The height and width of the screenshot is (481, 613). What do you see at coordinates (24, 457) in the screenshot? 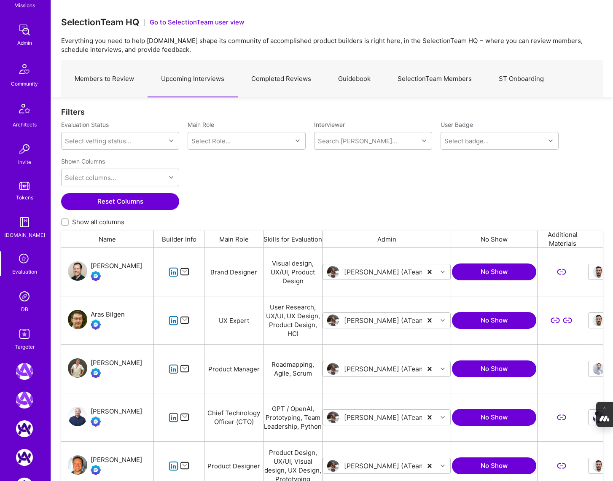
I see `img: A.Team: AI Solutions Partners` at bounding box center [24, 457].